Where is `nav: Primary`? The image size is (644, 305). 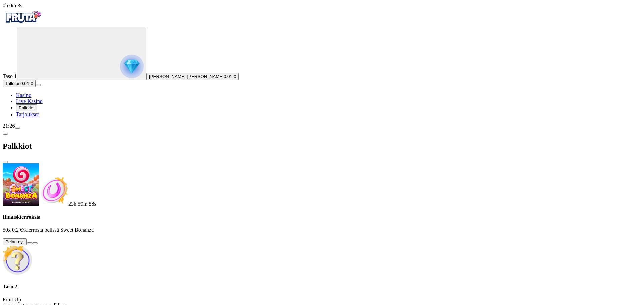
nav: Primary is located at coordinates (322, 63).